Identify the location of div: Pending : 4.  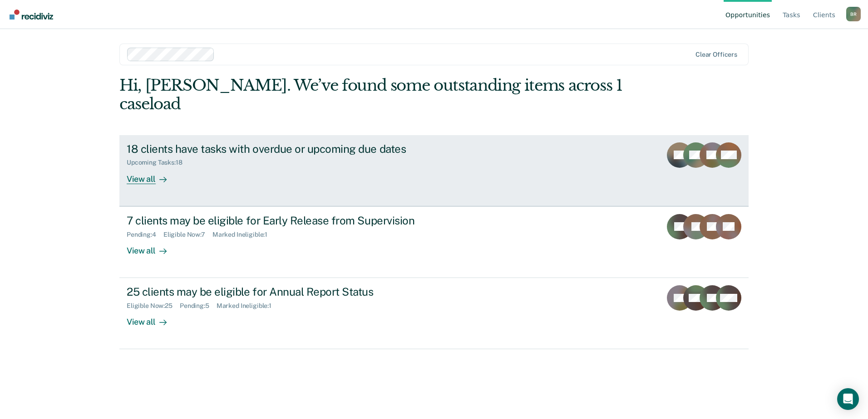
(145, 234).